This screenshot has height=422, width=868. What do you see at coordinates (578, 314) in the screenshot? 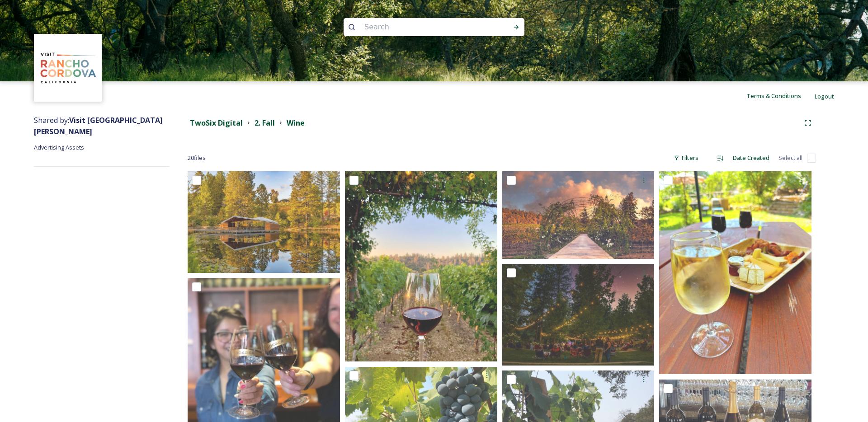
I see `img: 2022August_Starfield-Concert_233-Edit-(1).jpg` at bounding box center [578, 314].